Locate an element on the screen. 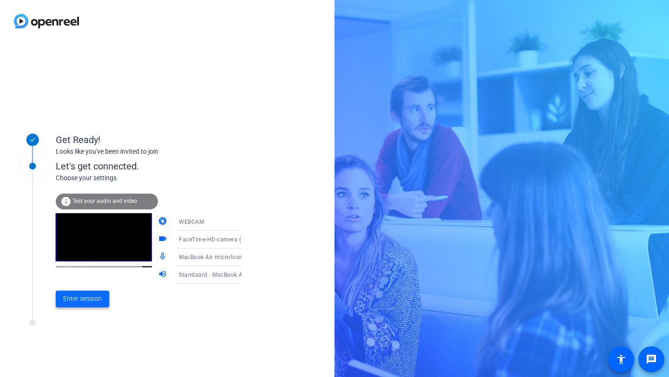 The height and width of the screenshot is (377, 669). span: WEBCAM is located at coordinates (191, 222).